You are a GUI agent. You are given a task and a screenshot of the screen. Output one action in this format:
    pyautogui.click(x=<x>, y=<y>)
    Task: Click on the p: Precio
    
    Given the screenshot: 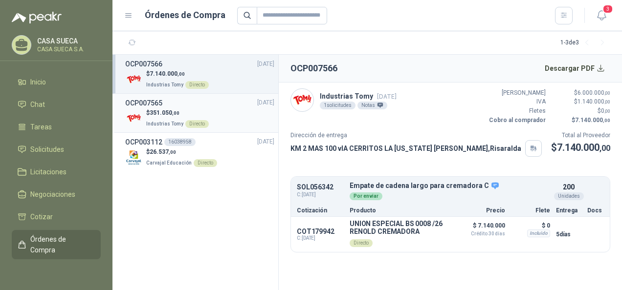 What is the action you would take?
    pyautogui.click(x=480, y=211)
    